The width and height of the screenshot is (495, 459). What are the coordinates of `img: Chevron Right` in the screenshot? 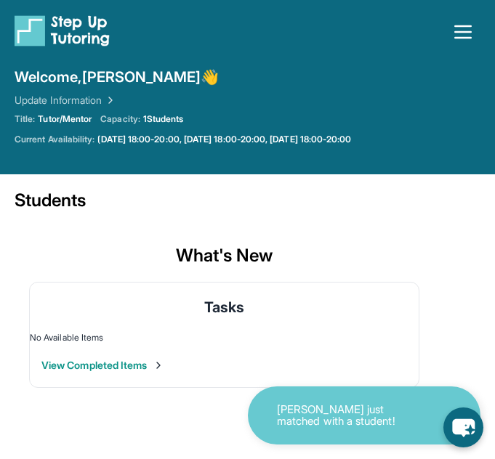 It's located at (109, 100).